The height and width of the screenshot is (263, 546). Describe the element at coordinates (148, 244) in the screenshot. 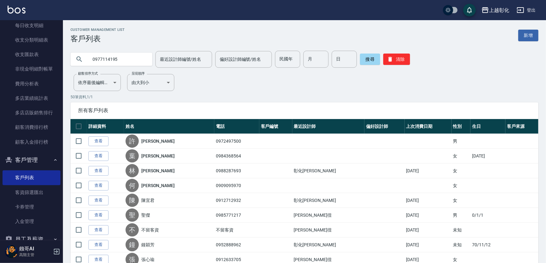

I see `a: 鐘穎芳` at that location.